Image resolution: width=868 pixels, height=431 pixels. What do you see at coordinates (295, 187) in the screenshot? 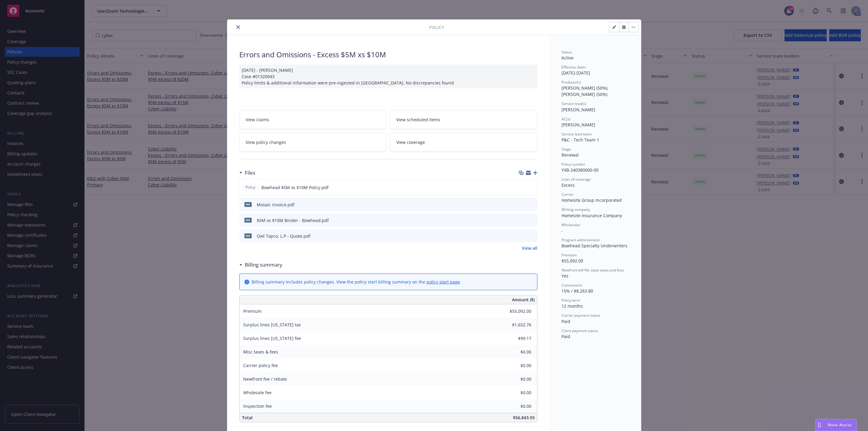
I see `span: Bowhead $5M xs $10M Policy.pdf` at bounding box center [295, 187].